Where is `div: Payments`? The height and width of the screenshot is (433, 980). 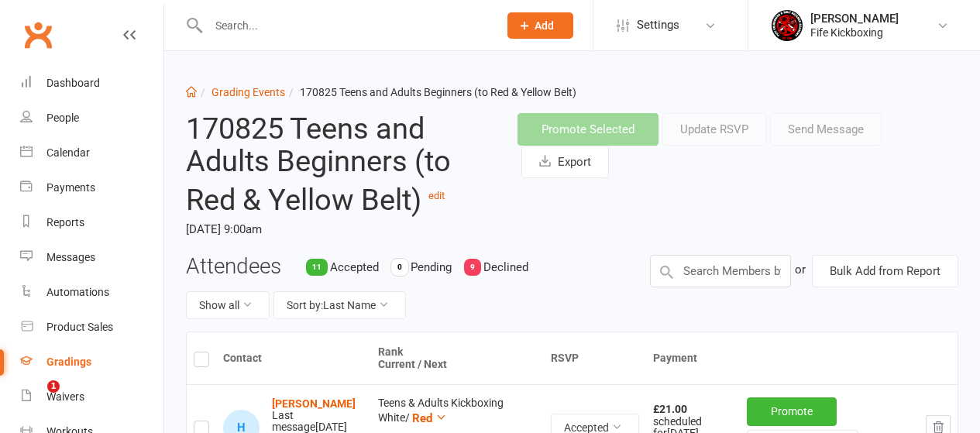 div: Payments is located at coordinates (70, 188).